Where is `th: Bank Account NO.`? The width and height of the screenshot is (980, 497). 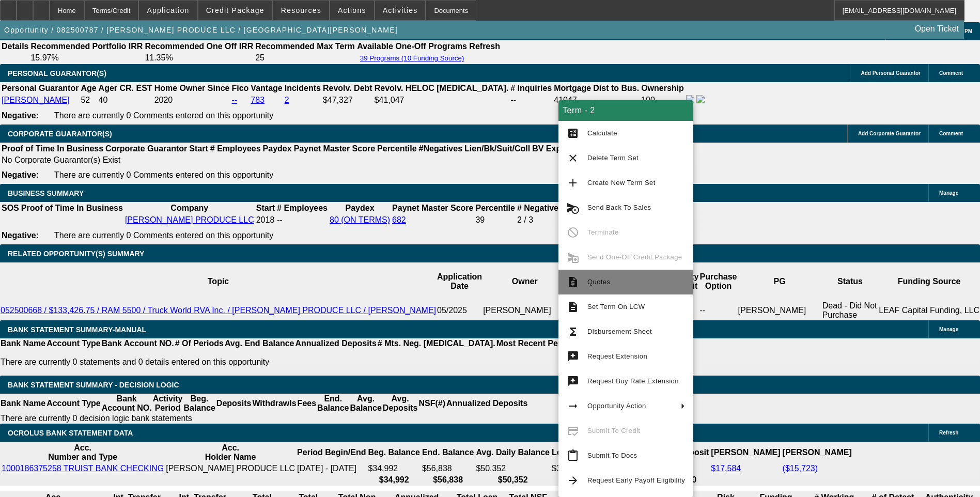 th: Bank Account NO. is located at coordinates (127, 403).